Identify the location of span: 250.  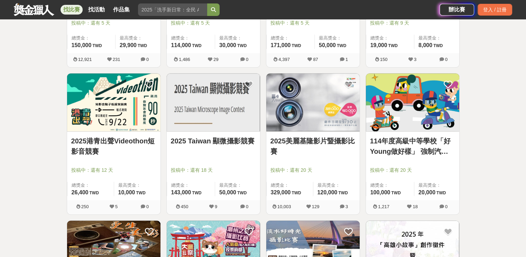
(85, 206).